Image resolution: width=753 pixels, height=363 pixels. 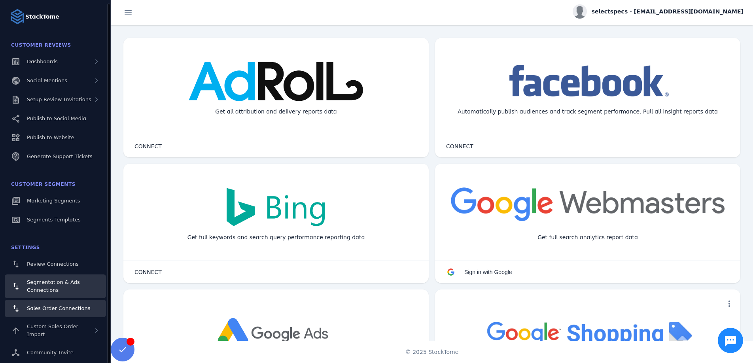 What do you see at coordinates (50, 137) in the screenshot?
I see `span: Publish to Website` at bounding box center [50, 137].